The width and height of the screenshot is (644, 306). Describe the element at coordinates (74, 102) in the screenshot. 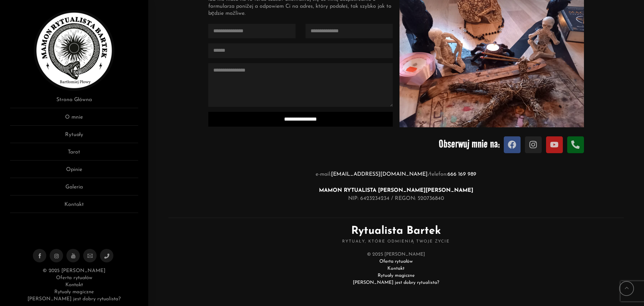

I see `a: Strona Główna` at that location.